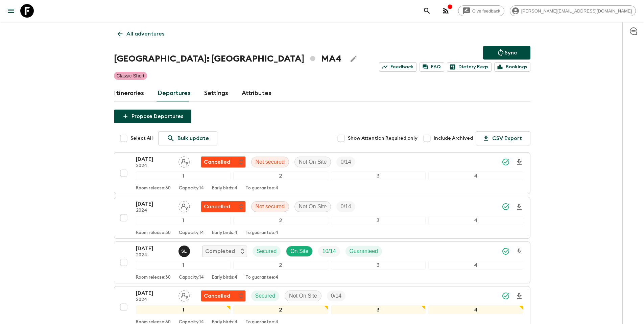 This screenshot has height=324, width=644. What do you see at coordinates (220, 252) in the screenshot?
I see `p: Completed` at bounding box center [220, 252].